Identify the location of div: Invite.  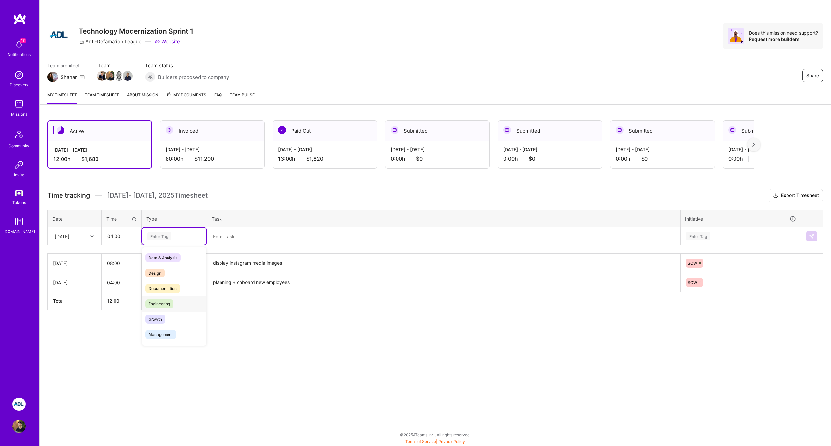
(19, 175).